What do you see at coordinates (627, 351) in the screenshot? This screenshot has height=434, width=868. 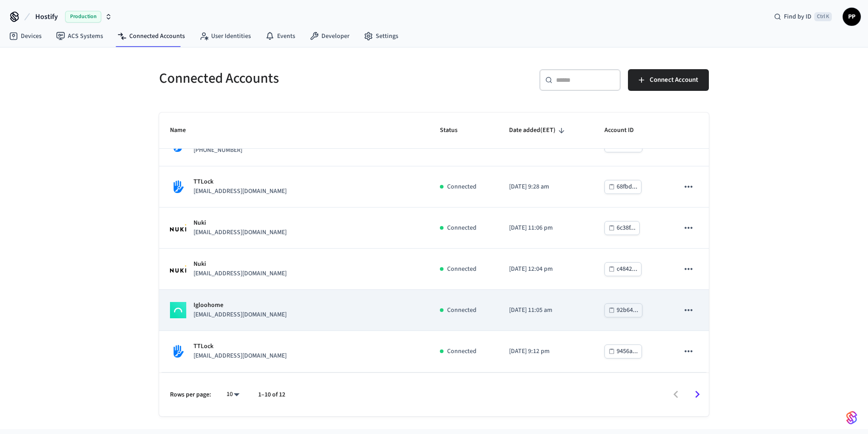 I see `div: 9456a...` at bounding box center [627, 351].